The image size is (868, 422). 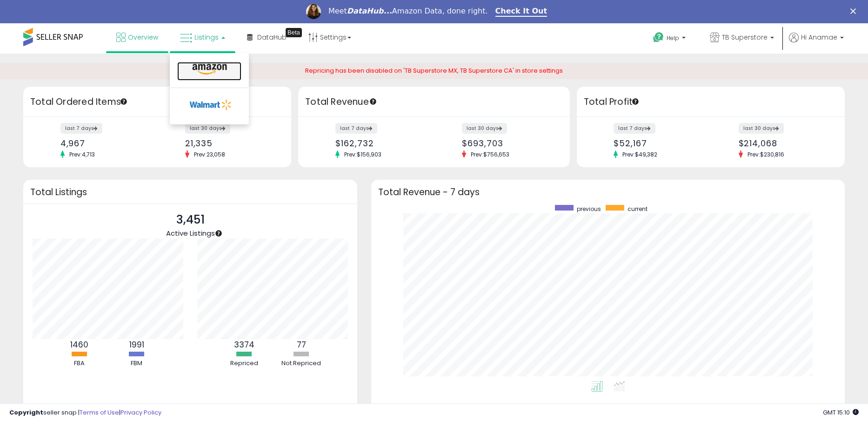 I want to click on span: TB Superstore, so click(x=745, y=38).